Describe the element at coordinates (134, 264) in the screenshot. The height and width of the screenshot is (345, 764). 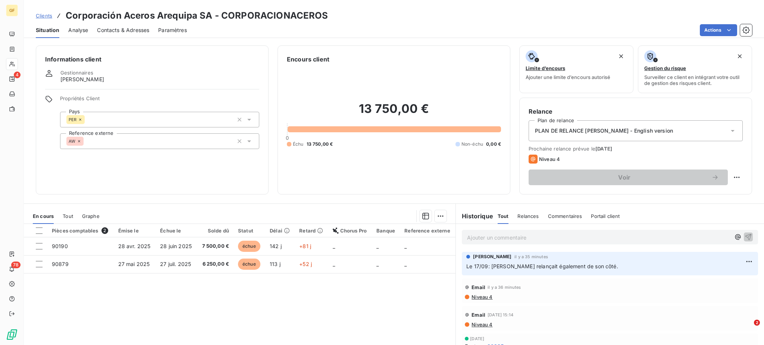
I see `span: 27 mai 2025` at that location.